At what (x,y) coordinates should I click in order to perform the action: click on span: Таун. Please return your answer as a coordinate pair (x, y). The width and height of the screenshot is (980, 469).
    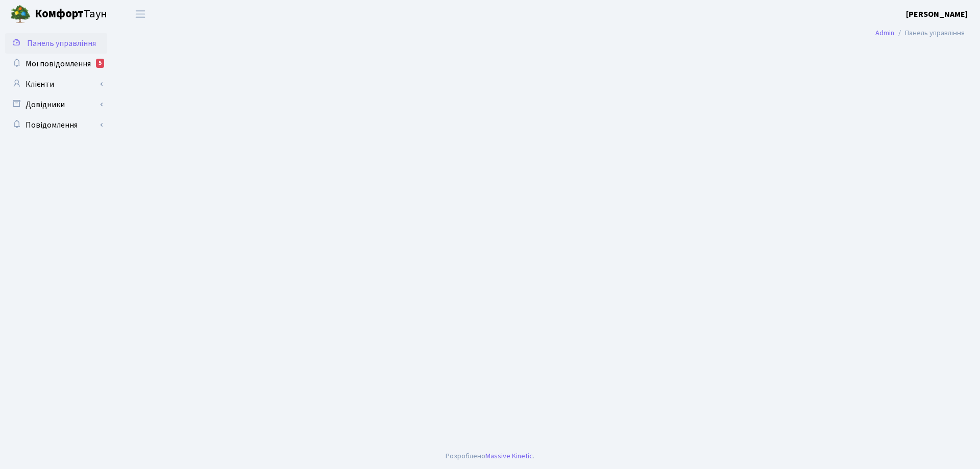
    Looking at the image, I should click on (71, 14).